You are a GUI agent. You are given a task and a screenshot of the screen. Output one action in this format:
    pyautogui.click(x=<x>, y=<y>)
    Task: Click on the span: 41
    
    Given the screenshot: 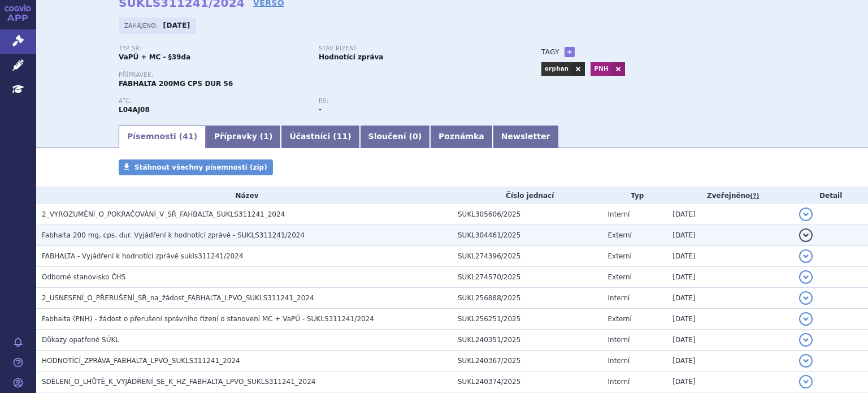 What is the action you would take?
    pyautogui.click(x=188, y=137)
    